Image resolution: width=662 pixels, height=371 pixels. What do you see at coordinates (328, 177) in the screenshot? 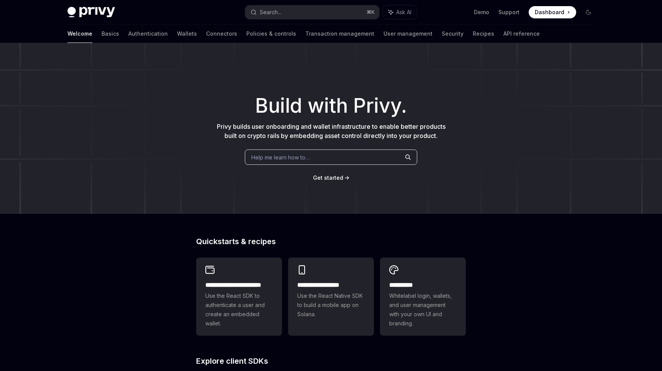
I see `span: Get started` at bounding box center [328, 177].